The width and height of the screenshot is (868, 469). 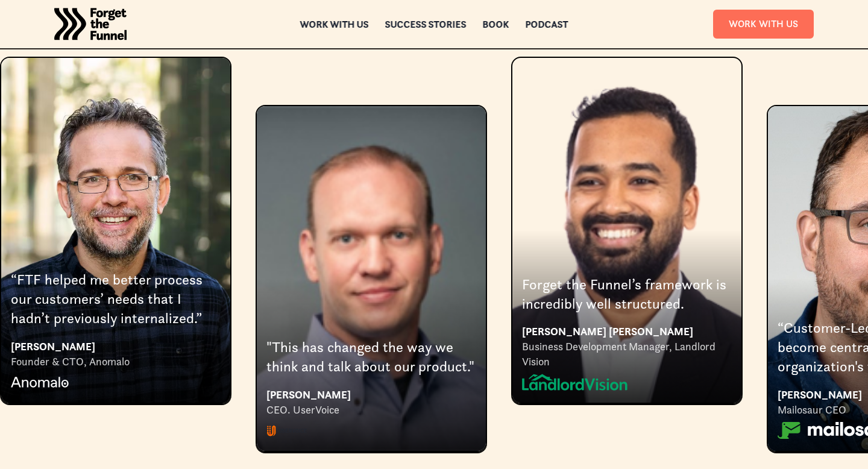 I want to click on div: Book, so click(x=496, y=24).